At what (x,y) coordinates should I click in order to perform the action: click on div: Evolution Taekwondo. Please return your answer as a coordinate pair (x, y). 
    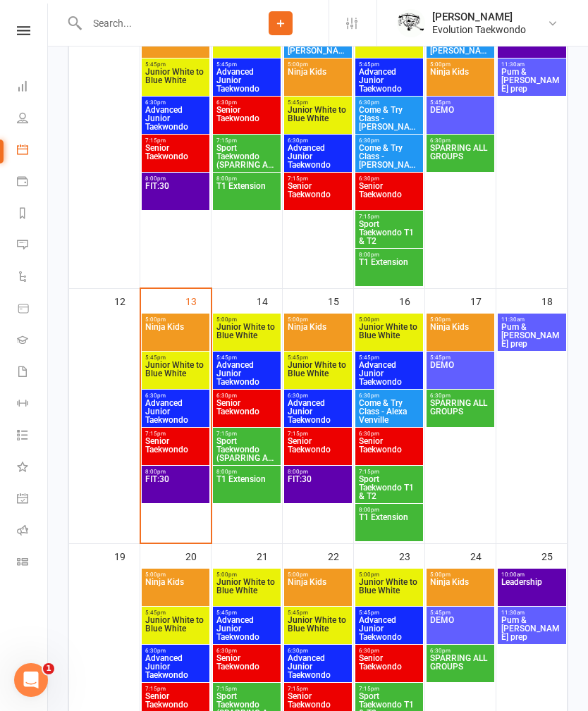
    Looking at the image, I should click on (478, 29).